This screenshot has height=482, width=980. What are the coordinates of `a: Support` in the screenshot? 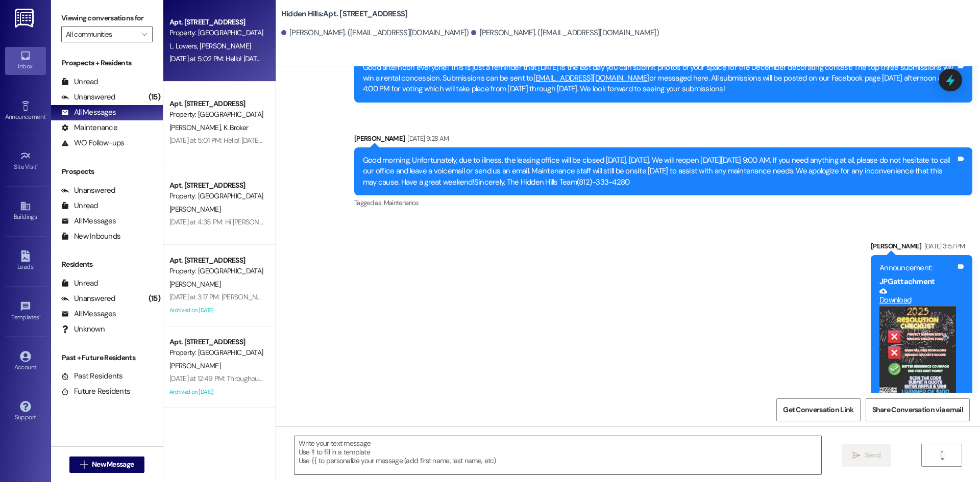 It's located at (26, 412).